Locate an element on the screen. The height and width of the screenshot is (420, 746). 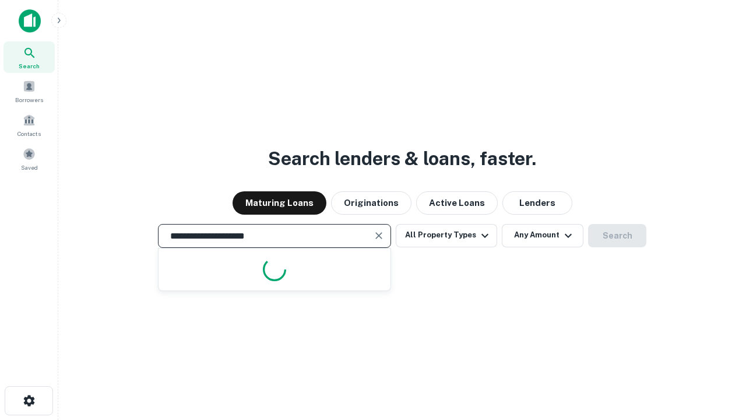
span: Contacts is located at coordinates (29, 133).